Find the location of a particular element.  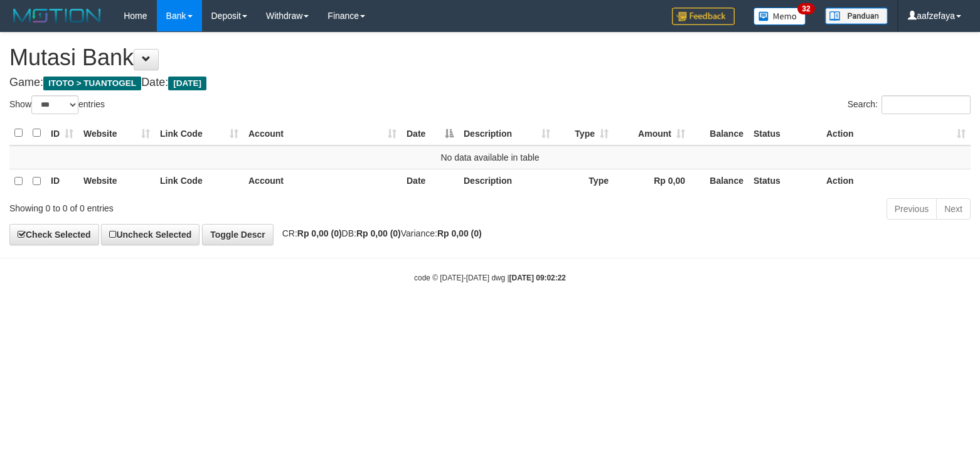

input: Search: is located at coordinates (926, 105).